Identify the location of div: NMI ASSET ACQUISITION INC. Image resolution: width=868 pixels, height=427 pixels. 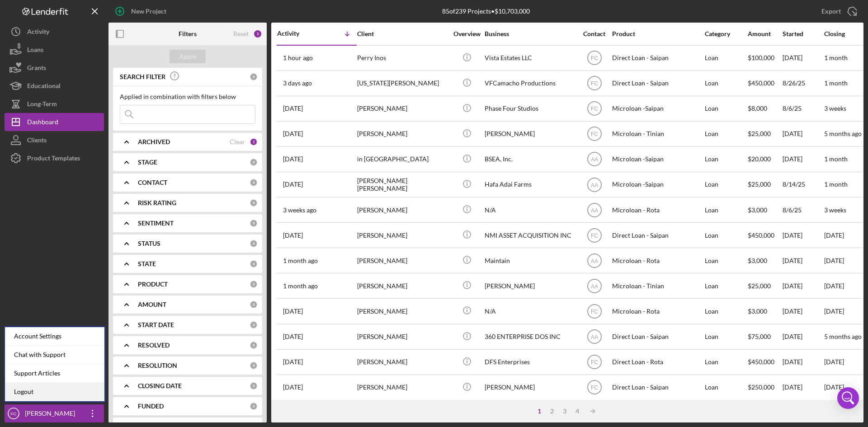
(530, 235).